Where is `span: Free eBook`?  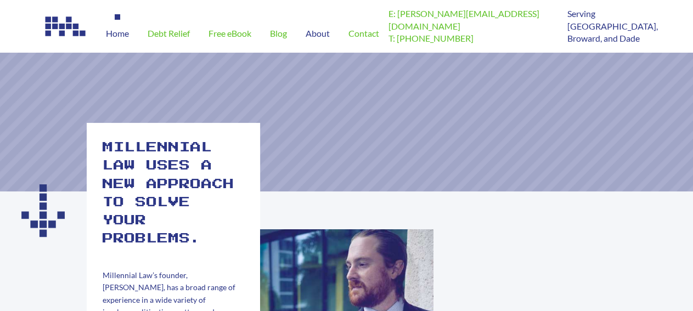
span: Free eBook is located at coordinates (230, 33).